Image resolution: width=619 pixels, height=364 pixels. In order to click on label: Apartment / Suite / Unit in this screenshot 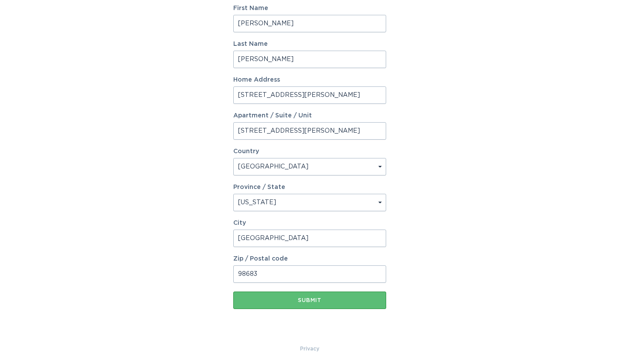, I will do `click(310, 116)`.